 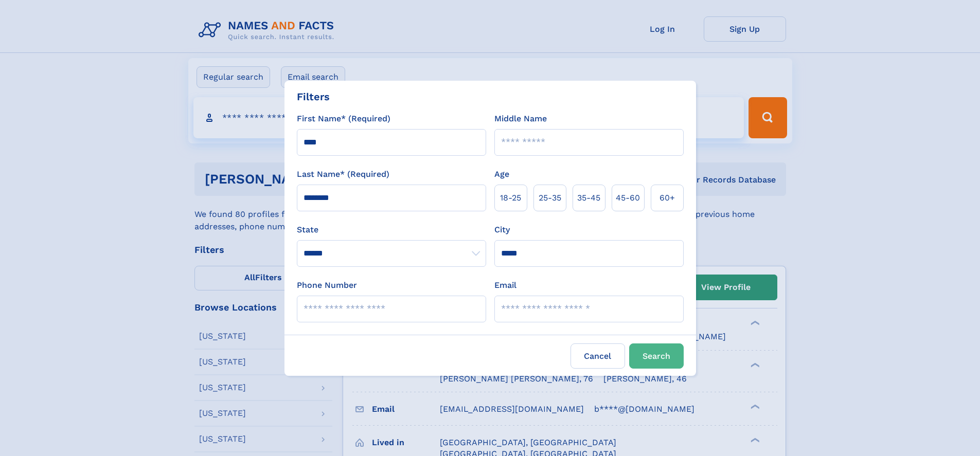 What do you see at coordinates (520, 119) in the screenshot?
I see `label: Middle Name` at bounding box center [520, 119].